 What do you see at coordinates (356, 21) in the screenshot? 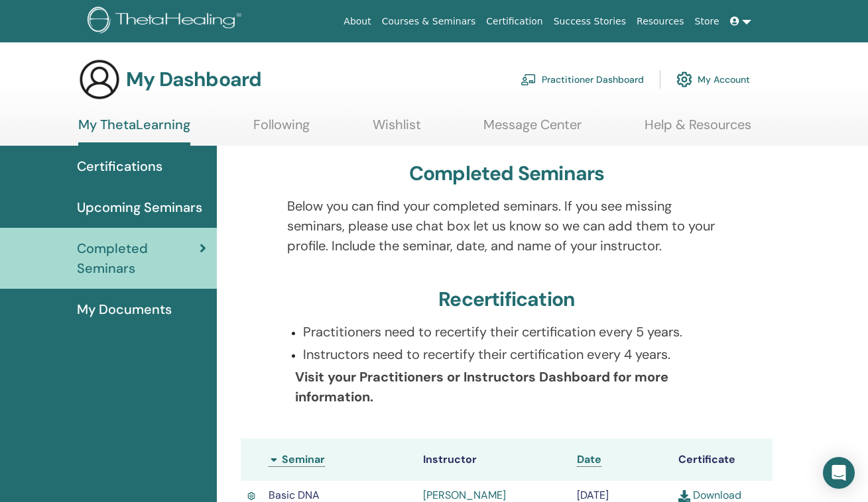
I see `a: About` at bounding box center [356, 21].